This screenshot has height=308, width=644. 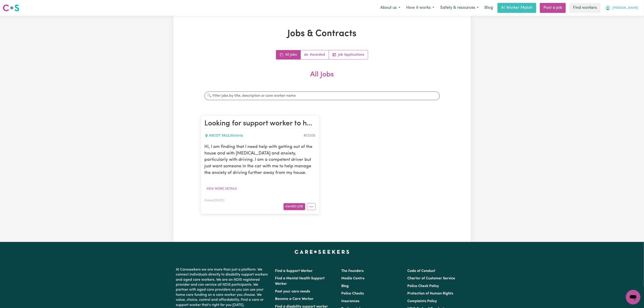 I want to click on a: Police Check Policy, so click(x=423, y=286).